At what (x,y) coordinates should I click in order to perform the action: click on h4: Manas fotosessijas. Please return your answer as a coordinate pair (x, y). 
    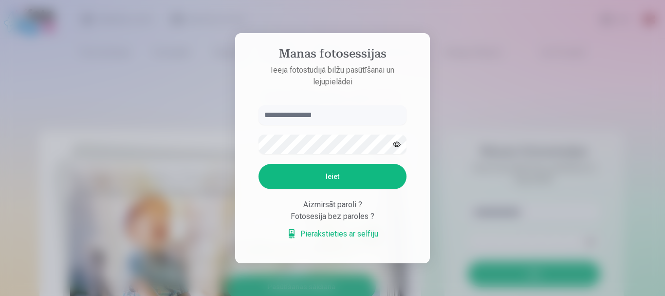
    Looking at the image, I should click on (333, 56).